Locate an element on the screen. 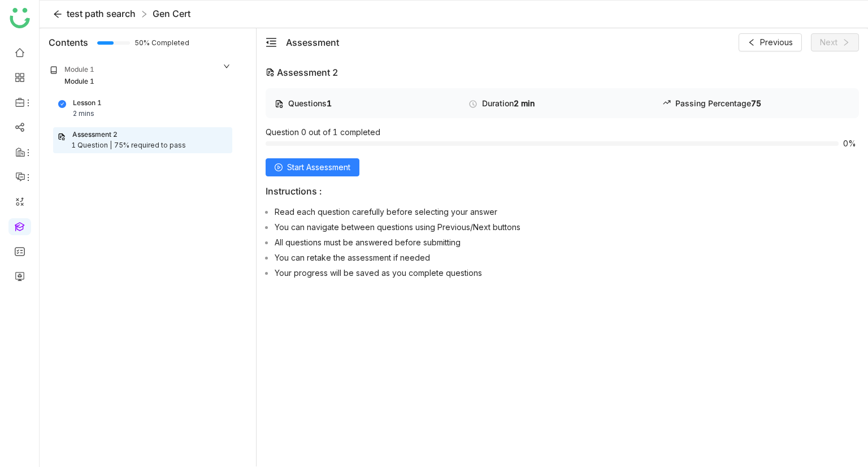 This screenshot has height=467, width=868. span: 1 is located at coordinates (329, 103).